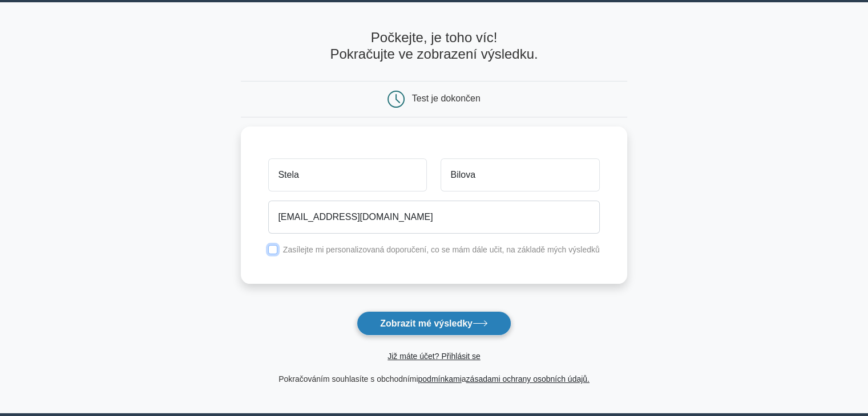 Image resolution: width=868 pixels, height=416 pixels. I want to click on a: Již máte účet? Přihlásit se, so click(433, 356).